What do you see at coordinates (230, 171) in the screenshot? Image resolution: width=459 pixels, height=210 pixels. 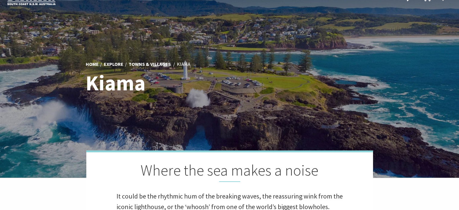 I see `h2: Where the sea makes a noise` at bounding box center [230, 171].